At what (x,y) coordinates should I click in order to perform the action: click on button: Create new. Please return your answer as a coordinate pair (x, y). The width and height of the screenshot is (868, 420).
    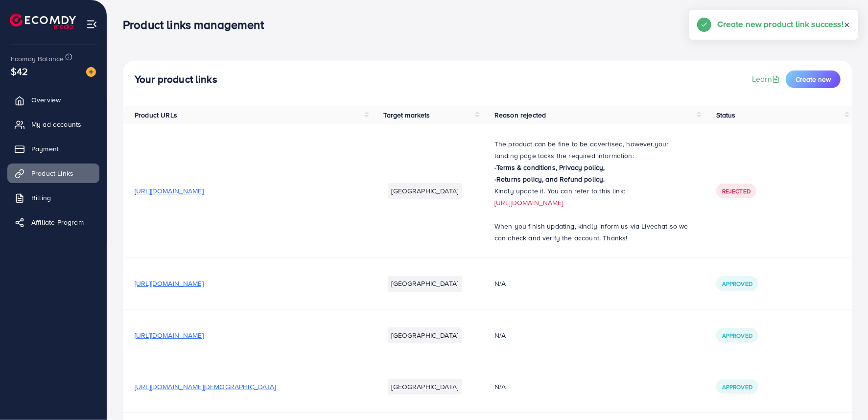
    Looking at the image, I should click on (813, 79).